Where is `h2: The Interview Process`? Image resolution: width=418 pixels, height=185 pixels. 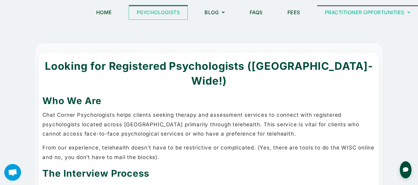
h2: The Interview Process is located at coordinates (209, 174).